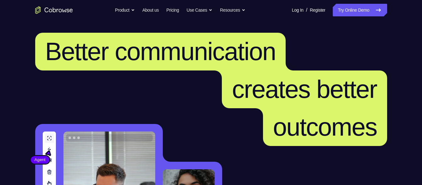 The width and height of the screenshot is (422, 185). Describe the element at coordinates (325, 127) in the screenshot. I see `span: outcomes` at that location.